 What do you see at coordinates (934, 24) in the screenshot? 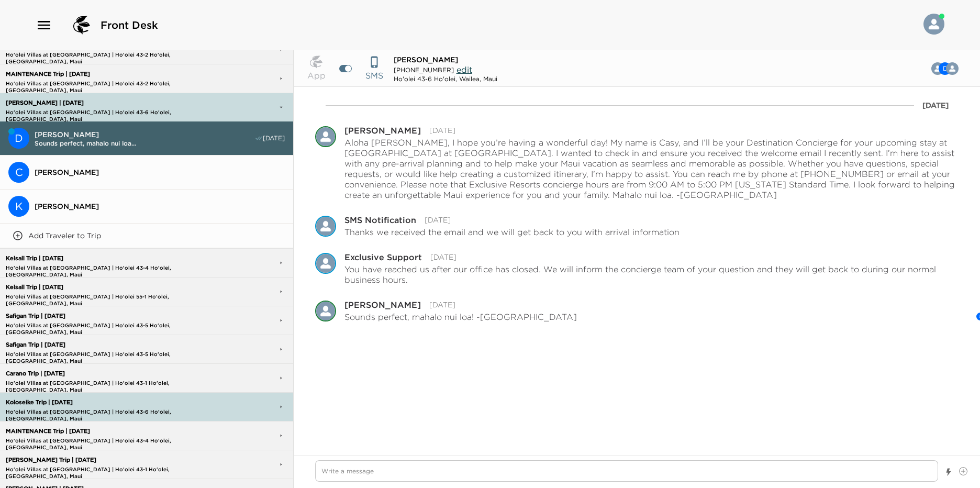
I see `img: User` at bounding box center [934, 24].